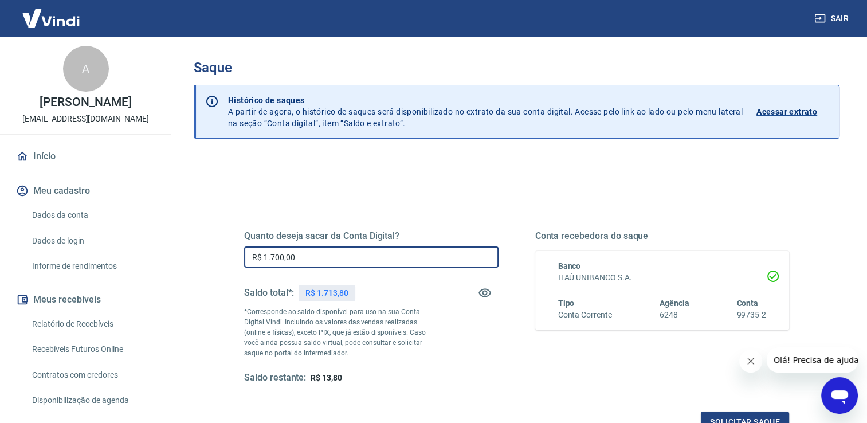  What do you see at coordinates (752, 315) in the screenshot?
I see `h6: 99735-2` at bounding box center [752, 315].